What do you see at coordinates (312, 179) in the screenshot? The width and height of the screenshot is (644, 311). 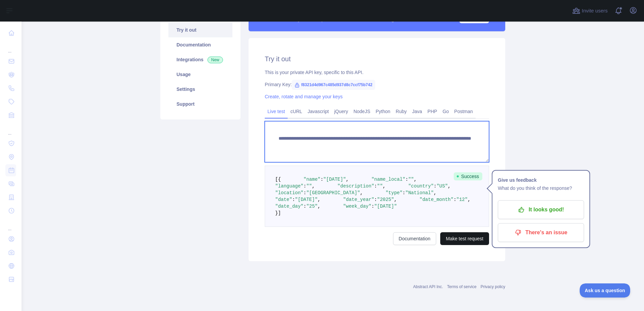 I see `span: "name"` at bounding box center [312, 179].